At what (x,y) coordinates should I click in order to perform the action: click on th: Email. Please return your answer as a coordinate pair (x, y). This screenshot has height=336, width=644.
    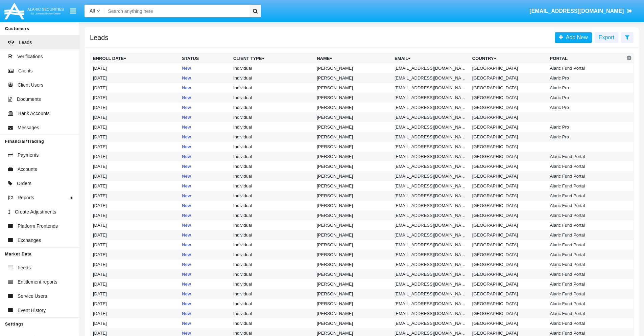
    Looking at the image, I should click on (431, 59).